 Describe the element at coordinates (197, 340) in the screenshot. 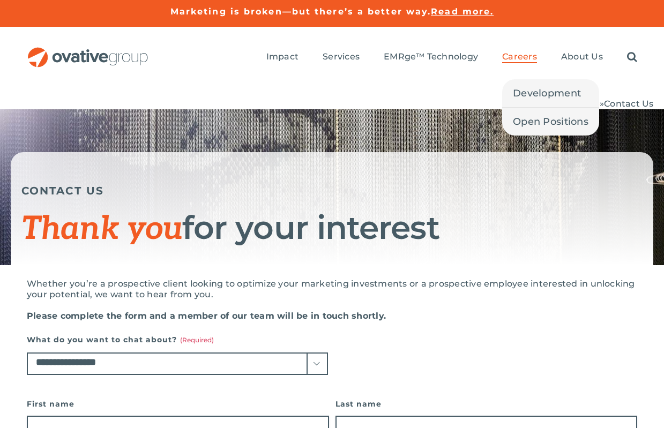

I see `span: (Required)` at that location.